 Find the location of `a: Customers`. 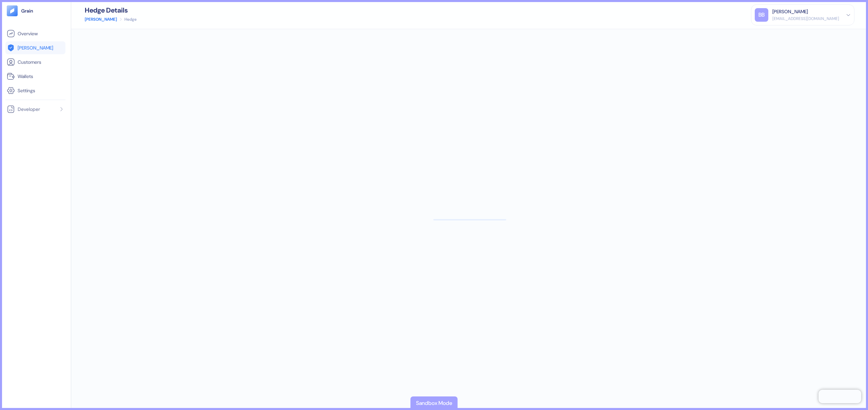

a: Customers is located at coordinates (35, 62).